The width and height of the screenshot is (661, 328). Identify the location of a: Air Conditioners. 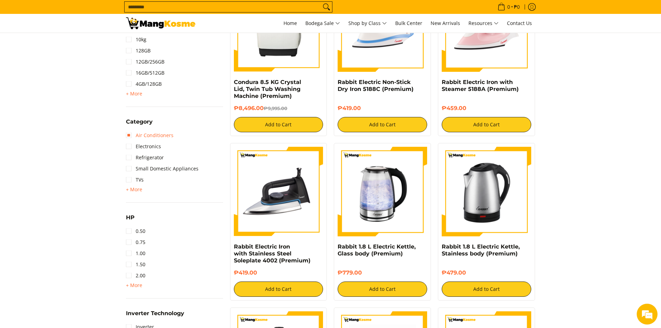
(149, 135).